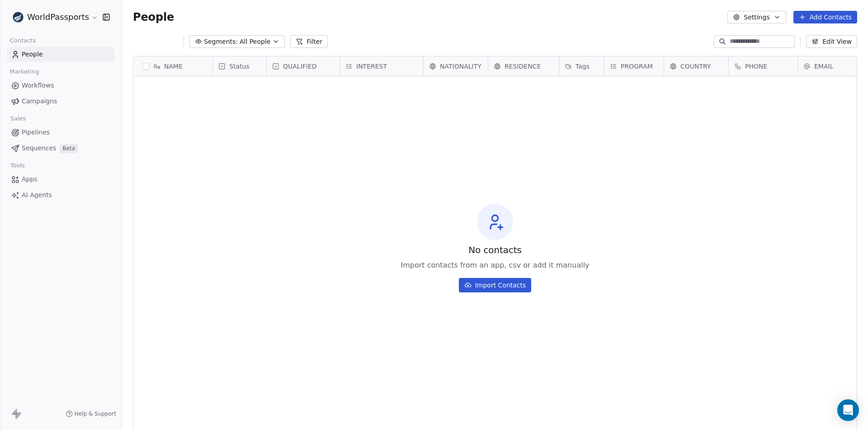 The image size is (868, 430). Describe the element at coordinates (695, 66) in the screenshot. I see `span: COUNTRY` at that location.